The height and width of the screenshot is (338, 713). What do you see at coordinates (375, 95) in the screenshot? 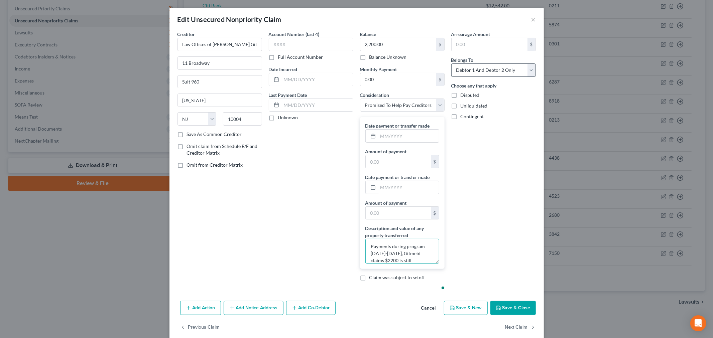
I see `label: Consideration` at bounding box center [375, 95].